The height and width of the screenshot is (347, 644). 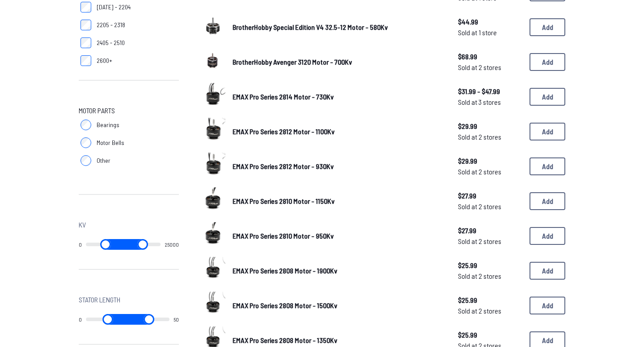 I want to click on a: EMAX Pro Series 2810 Motor - 1150Kv, so click(x=338, y=201).